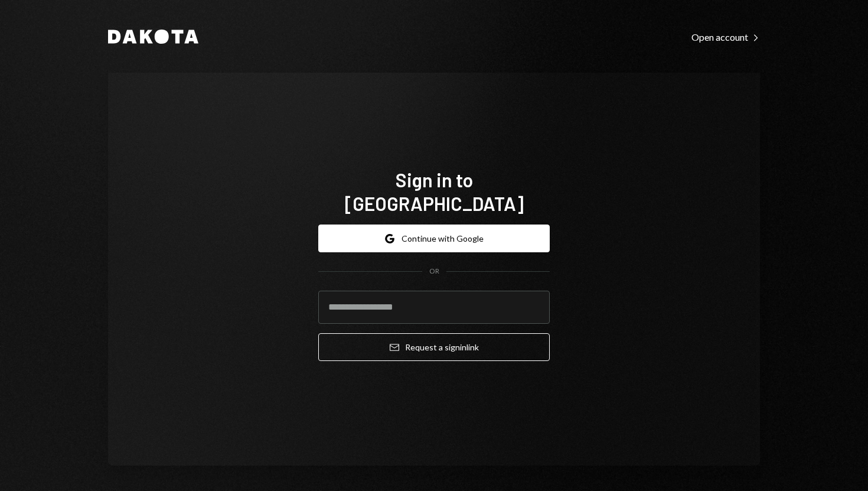  I want to click on a: Open account, so click(726, 36).